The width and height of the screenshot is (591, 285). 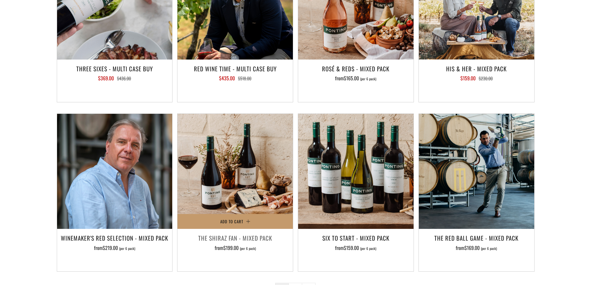 What do you see at coordinates (486, 78) in the screenshot?
I see `span: $230.00` at bounding box center [486, 78].